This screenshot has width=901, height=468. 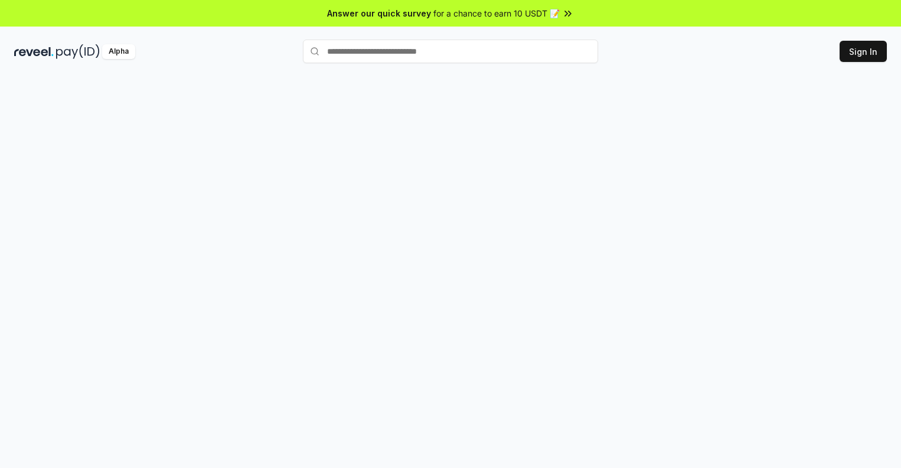 I want to click on span: Answer our quick survey, so click(x=379, y=13).